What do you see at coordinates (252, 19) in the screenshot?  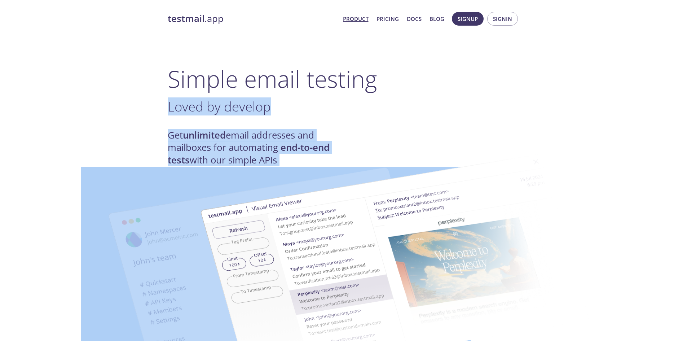 I see `a: testmail.app` at bounding box center [252, 19].